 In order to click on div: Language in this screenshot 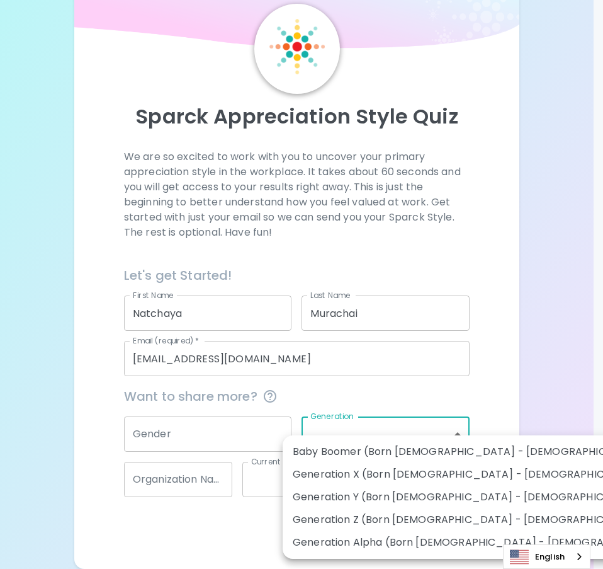, I will do `click(546, 556)`.